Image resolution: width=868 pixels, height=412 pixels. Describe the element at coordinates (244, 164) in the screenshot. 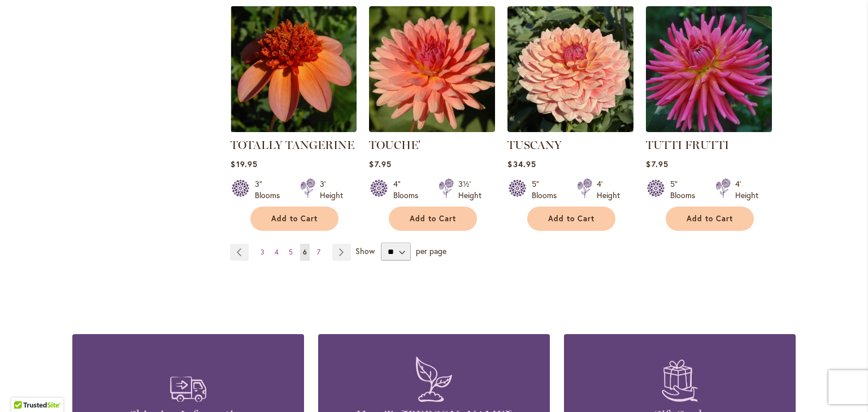

I see `span: $19.95` at that location.